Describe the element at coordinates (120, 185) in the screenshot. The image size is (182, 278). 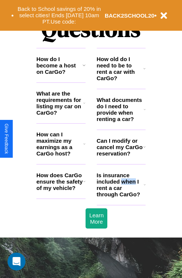
I see `h3: Is insurance included when I rent a car through CarGo?` at that location.